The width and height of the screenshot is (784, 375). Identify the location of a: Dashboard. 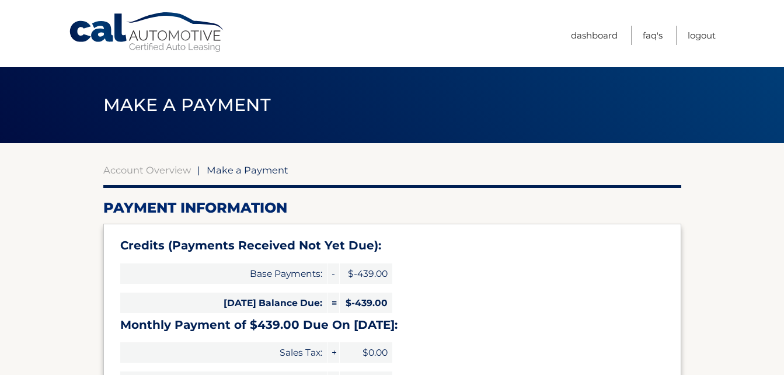
(594, 35).